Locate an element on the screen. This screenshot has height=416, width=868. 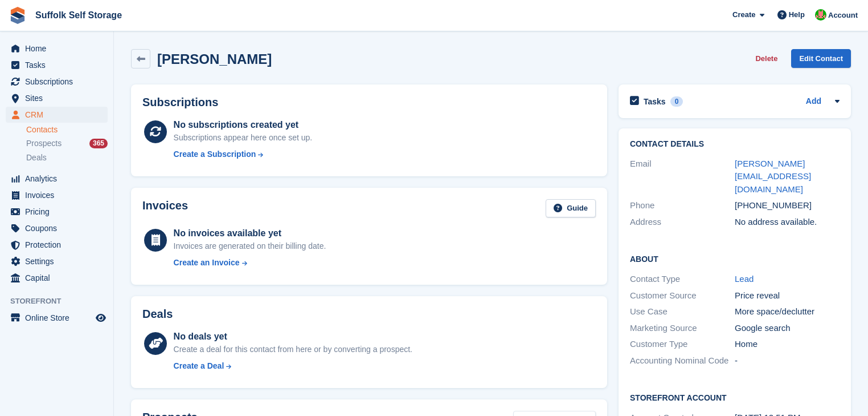
div: Email is located at coordinates (683, 177).